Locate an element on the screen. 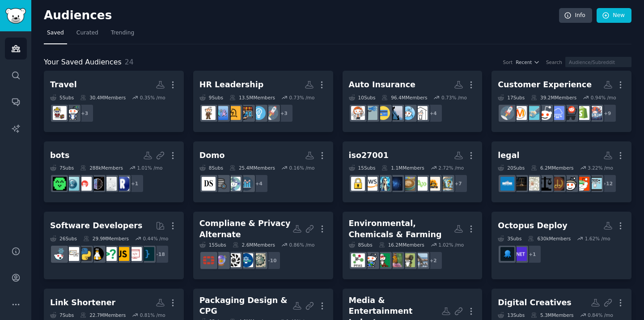  div: 0.35 % /mo is located at coordinates (152, 98).